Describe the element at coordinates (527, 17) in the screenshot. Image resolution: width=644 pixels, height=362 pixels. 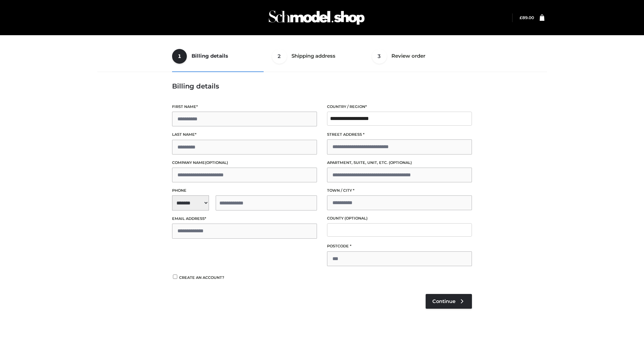
I see `a: £89.00` at that location.